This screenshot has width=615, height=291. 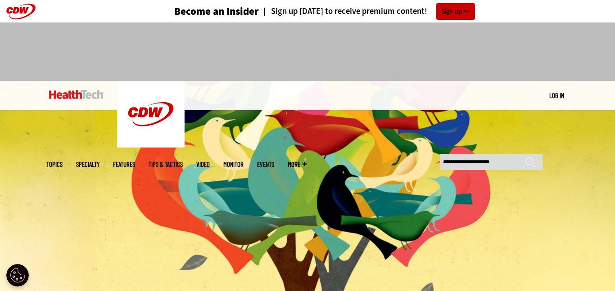 What do you see at coordinates (233, 164) in the screenshot?
I see `a: MonITor` at bounding box center [233, 164].